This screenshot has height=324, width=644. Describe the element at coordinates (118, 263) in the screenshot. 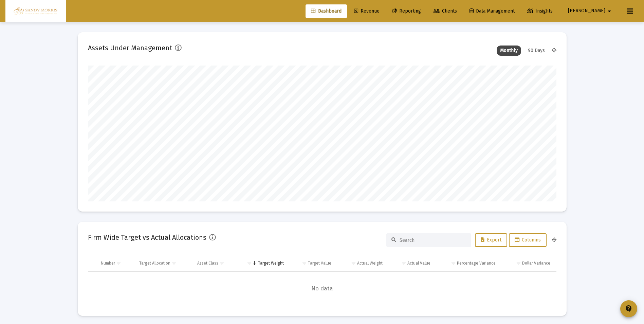

I see `span: Show filter options for column 'Number'` at that location.